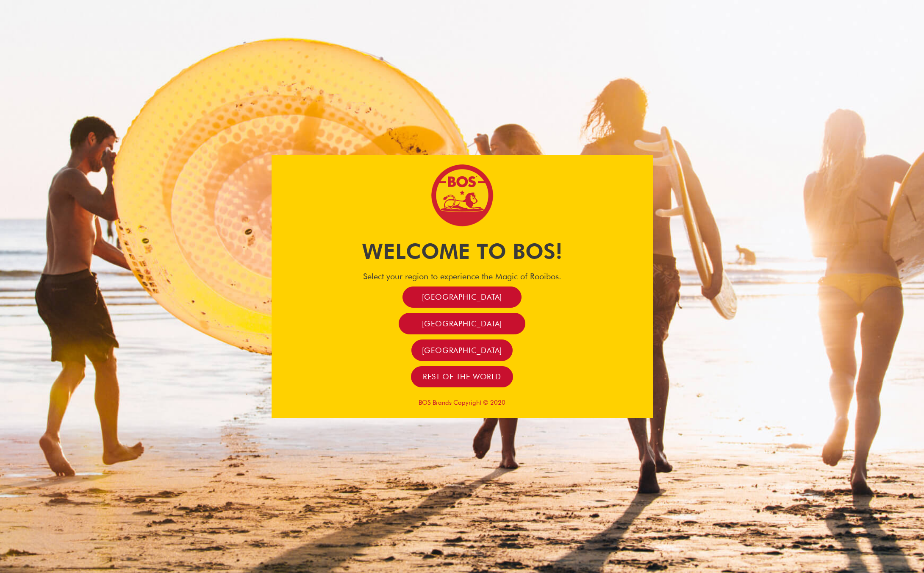 The height and width of the screenshot is (573, 924). What do you see at coordinates (462, 403) in the screenshot?
I see `p: BOS Brands Copyright © 2020` at bounding box center [462, 403].